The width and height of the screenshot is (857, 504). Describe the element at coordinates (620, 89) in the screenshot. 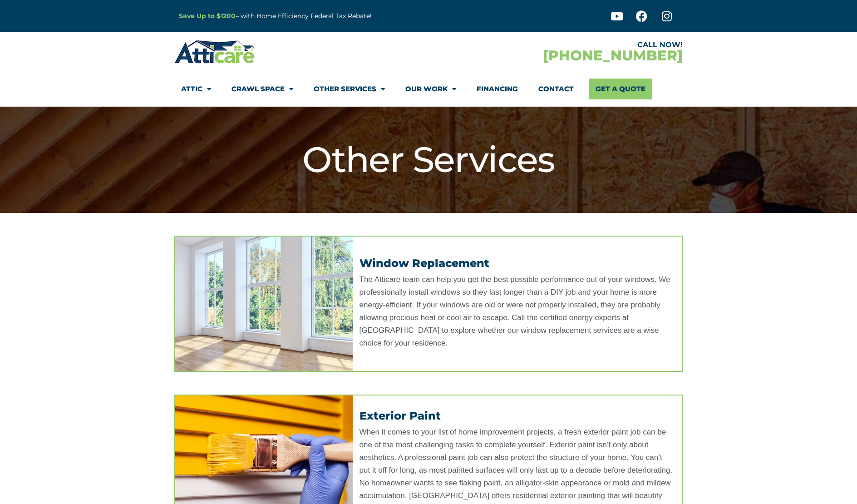

I see `a: Get A Quote` at that location.